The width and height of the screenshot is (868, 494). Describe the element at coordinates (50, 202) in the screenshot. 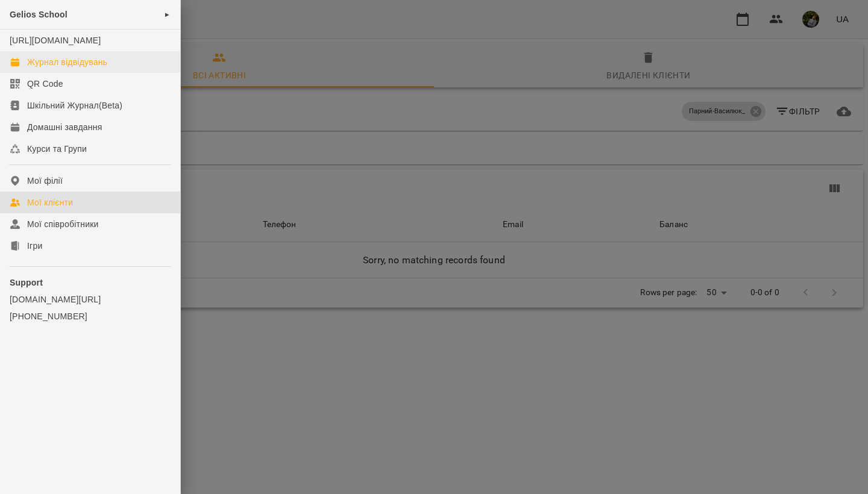

I see `div: Мої клієнти` at that location.